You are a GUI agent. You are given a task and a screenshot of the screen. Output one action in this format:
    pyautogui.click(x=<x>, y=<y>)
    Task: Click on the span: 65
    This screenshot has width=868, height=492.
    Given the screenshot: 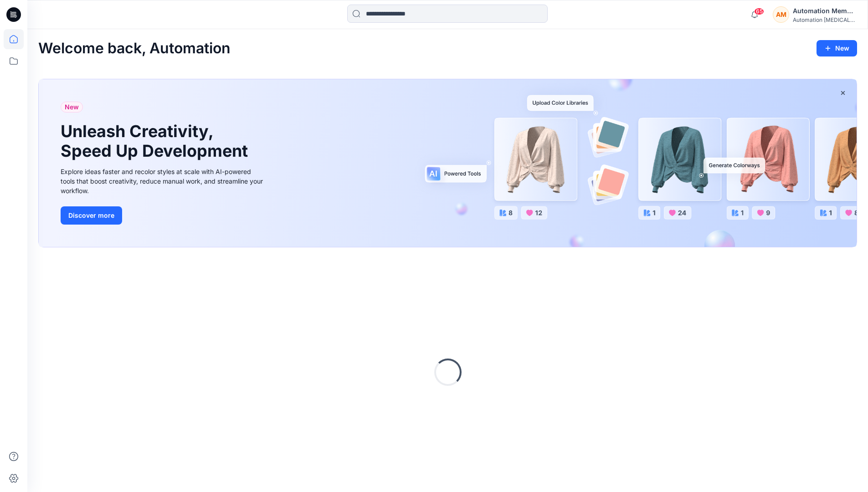 What is the action you would take?
    pyautogui.click(x=759, y=11)
    